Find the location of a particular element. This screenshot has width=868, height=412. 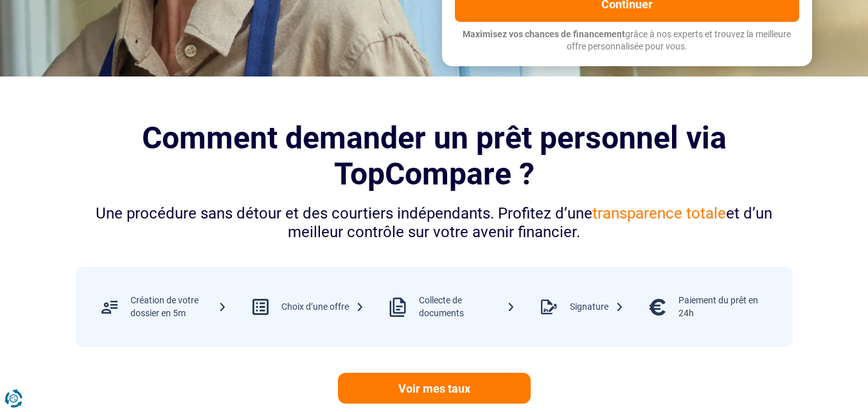

p: grâce à nos experts et trouvez la meilleure offre personnalisée pour vous. is located at coordinates (627, 41).